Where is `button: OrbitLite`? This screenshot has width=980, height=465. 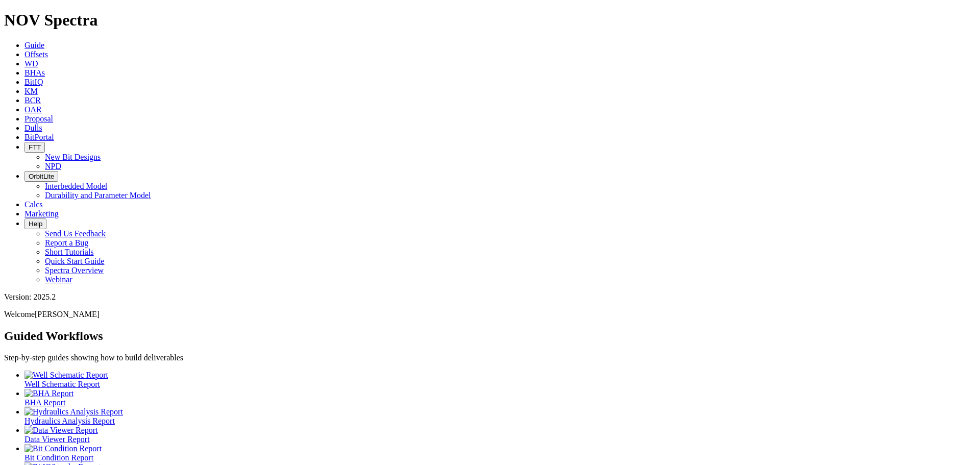
button: OrbitLite is located at coordinates (41, 176).